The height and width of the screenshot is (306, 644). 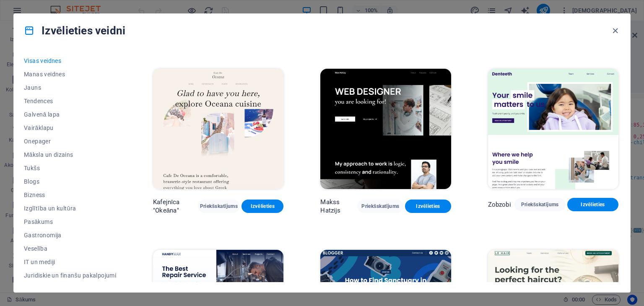 What do you see at coordinates (70, 61) in the screenshot?
I see `button: Visas veidnes` at bounding box center [70, 61].